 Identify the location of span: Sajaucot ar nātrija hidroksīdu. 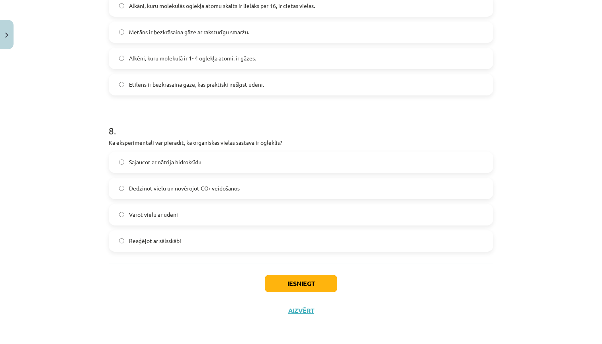
(165, 162).